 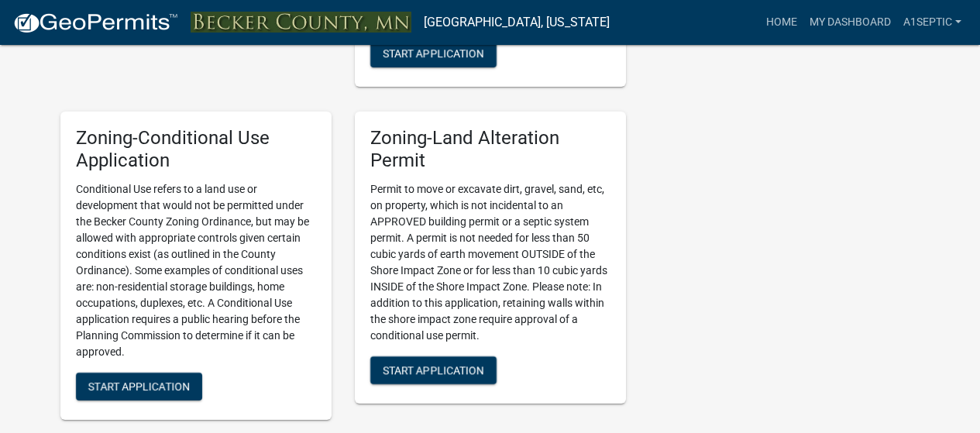 What do you see at coordinates (196, 270) in the screenshot?
I see `p: Conditional Use refers to a land use or development that would not be permitted under the Becker ...` at bounding box center [196, 270].